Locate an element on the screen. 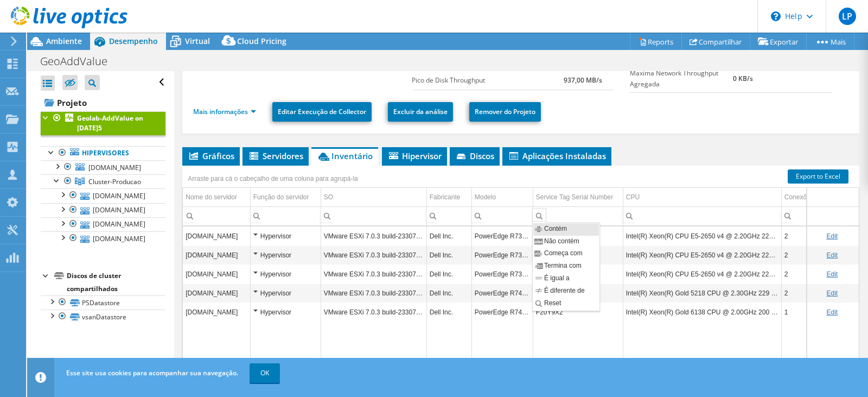  span: Virtual is located at coordinates (198, 41).